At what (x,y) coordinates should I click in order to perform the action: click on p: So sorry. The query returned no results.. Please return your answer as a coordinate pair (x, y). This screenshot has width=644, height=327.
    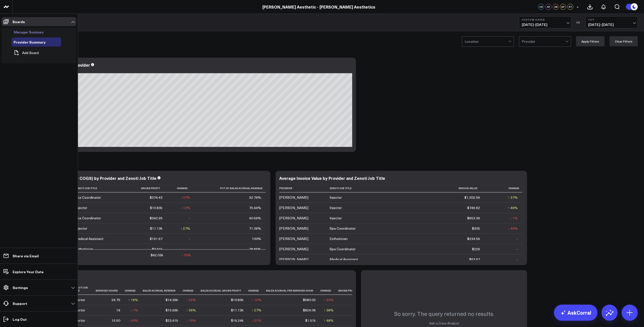
    Looking at the image, I should click on (444, 314).